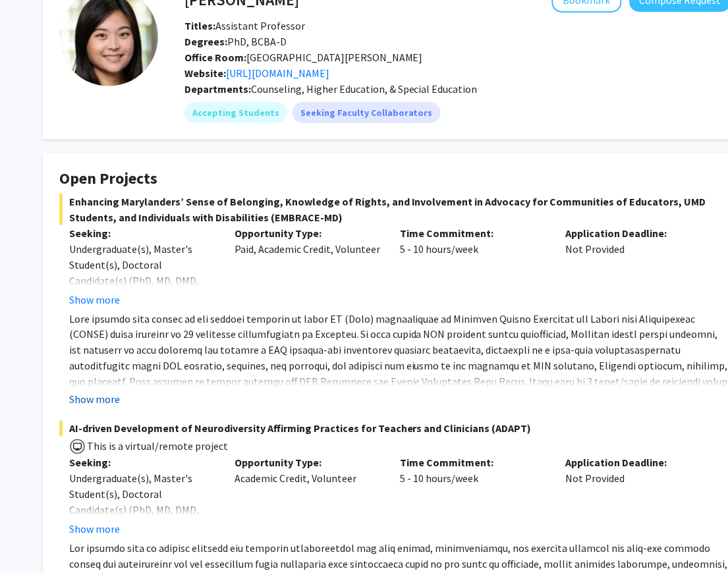  What do you see at coordinates (277, 73) in the screenshot?
I see `a: Opens in a new tab` at bounding box center [277, 73].